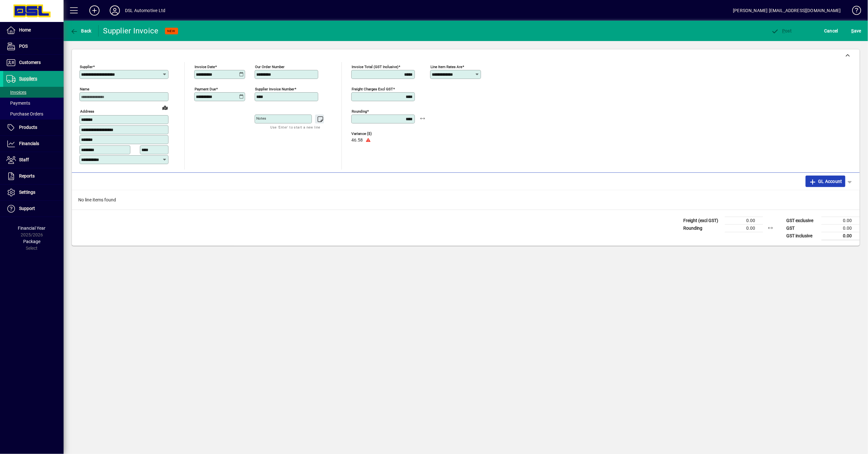  What do you see at coordinates (831, 31) in the screenshot?
I see `span: Cancel` at bounding box center [831, 31].